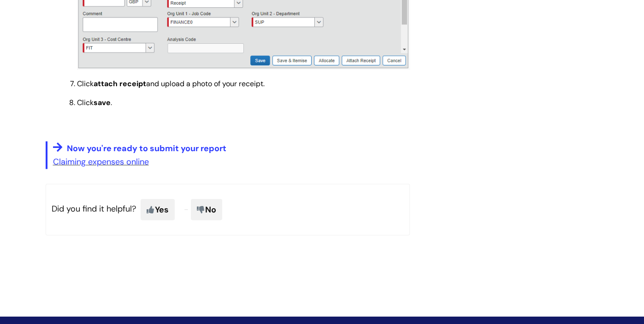 This screenshot has width=644, height=324. Describe the element at coordinates (207, 210) in the screenshot. I see `span: No` at that location.